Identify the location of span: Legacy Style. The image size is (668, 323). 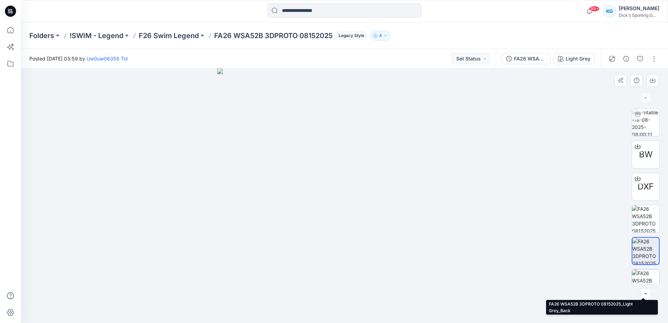
(351, 36).